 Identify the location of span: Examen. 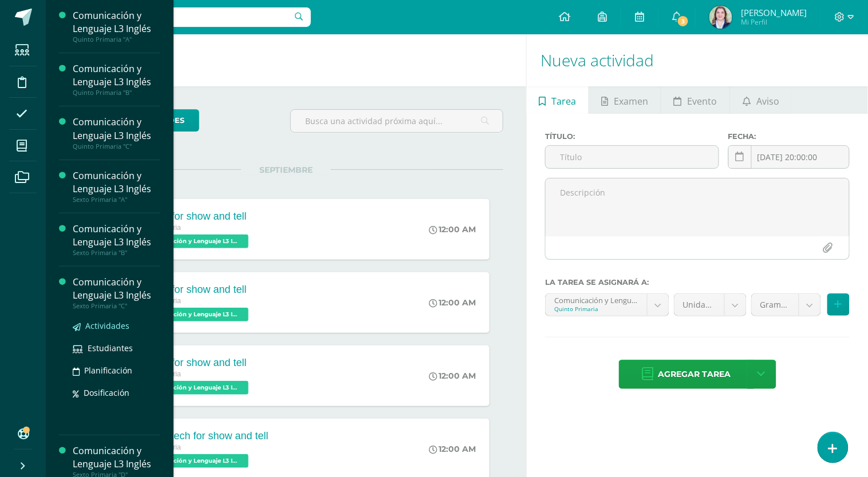
(631, 102).